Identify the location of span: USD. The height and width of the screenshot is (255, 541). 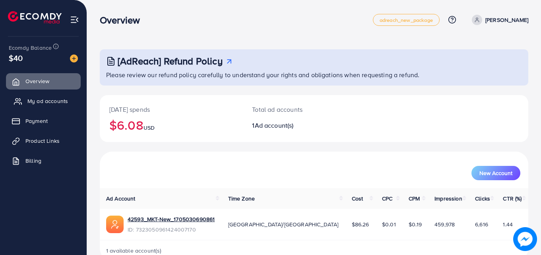
(149, 128).